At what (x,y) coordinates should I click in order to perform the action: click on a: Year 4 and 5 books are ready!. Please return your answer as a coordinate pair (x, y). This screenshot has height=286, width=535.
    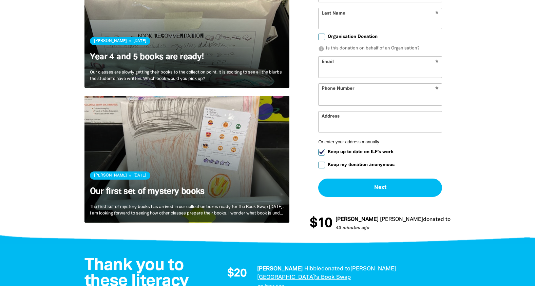
    Looking at the image, I should click on (147, 57).